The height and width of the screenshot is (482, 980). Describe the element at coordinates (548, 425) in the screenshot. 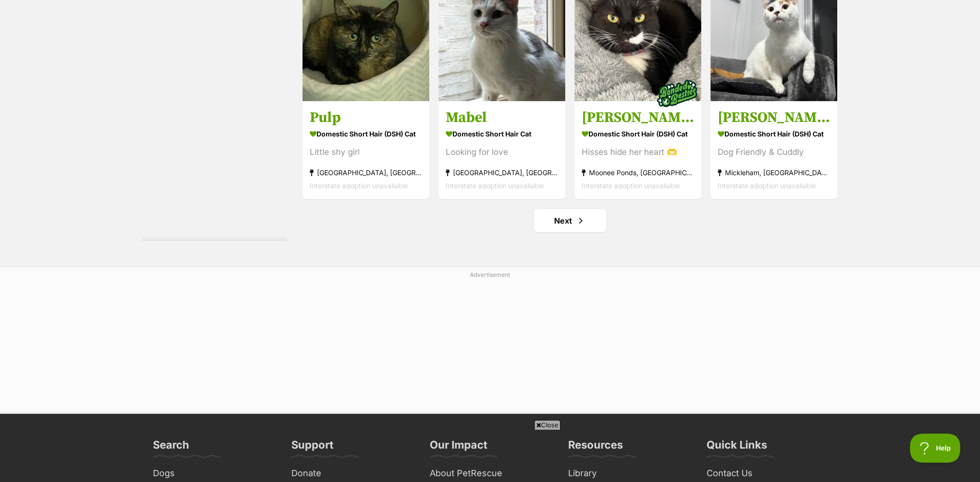

I see `span: Close` at that location.